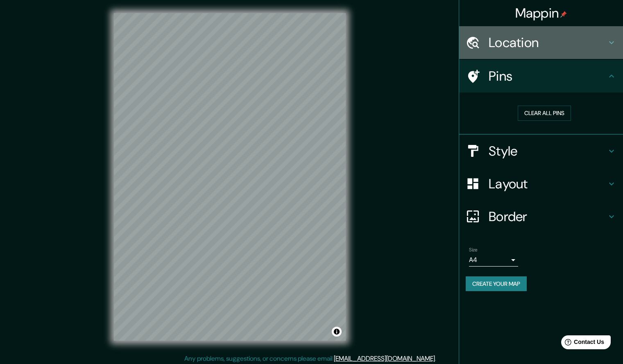  What do you see at coordinates (496, 283) in the screenshot?
I see `button: Create your map` at bounding box center [496, 283].